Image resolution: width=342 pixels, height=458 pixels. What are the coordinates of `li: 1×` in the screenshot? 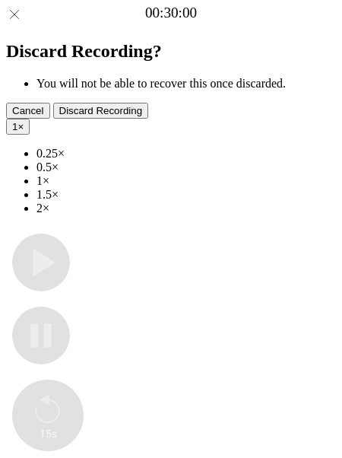 It's located at (186, 181).